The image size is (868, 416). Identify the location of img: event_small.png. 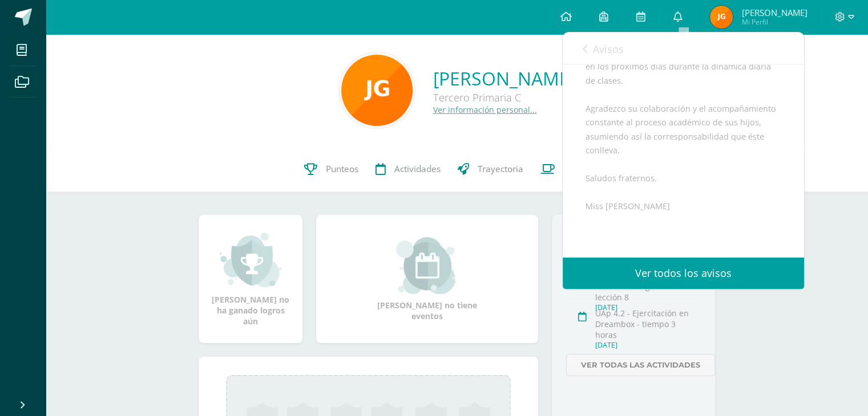
(427, 266).